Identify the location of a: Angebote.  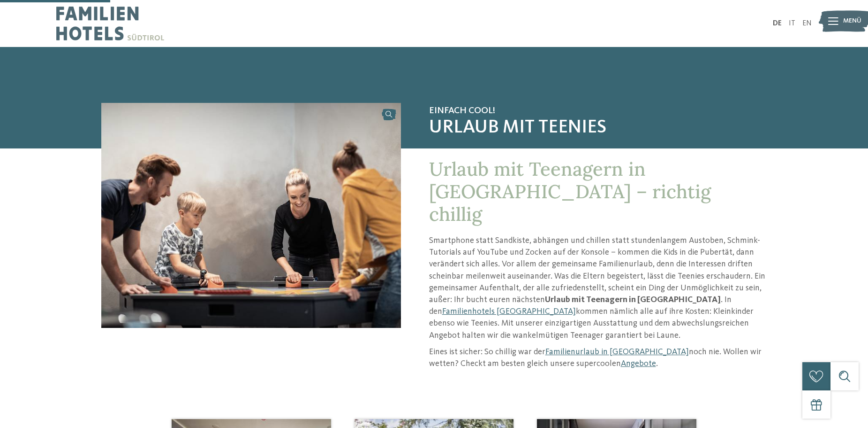
(638, 363).